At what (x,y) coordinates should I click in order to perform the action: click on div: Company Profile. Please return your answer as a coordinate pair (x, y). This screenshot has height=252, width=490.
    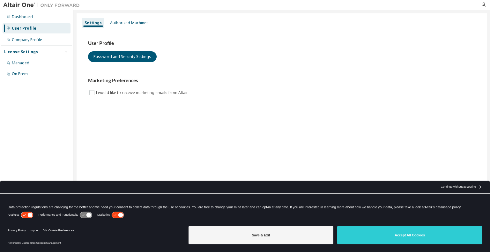
    Looking at the image, I should click on (27, 40).